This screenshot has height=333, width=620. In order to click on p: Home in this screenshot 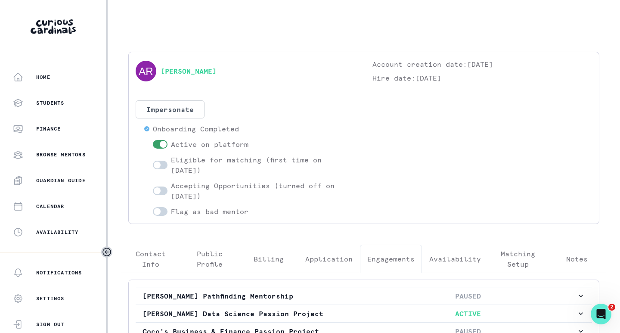, I will do `click(43, 77)`.